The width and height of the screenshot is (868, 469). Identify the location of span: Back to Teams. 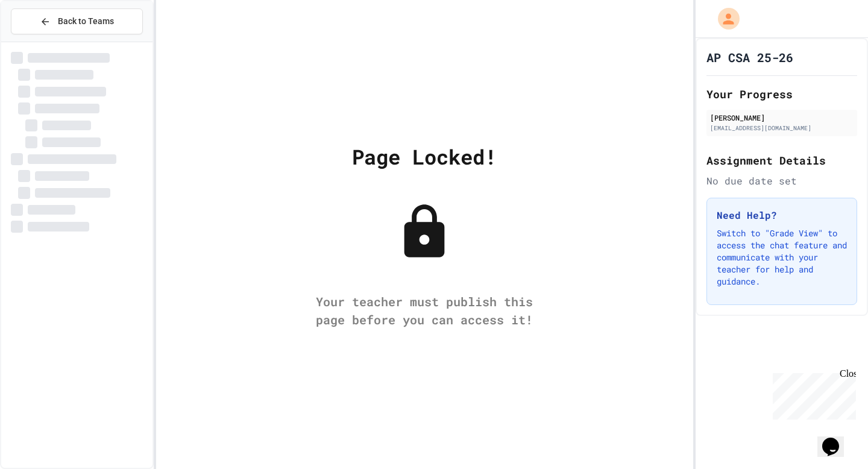
(86, 21).